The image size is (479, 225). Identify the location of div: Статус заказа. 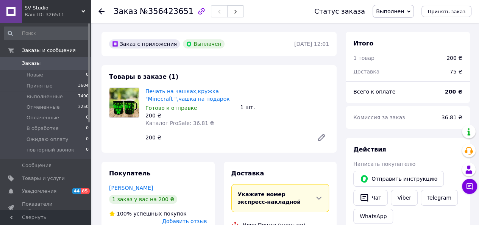
(340, 11).